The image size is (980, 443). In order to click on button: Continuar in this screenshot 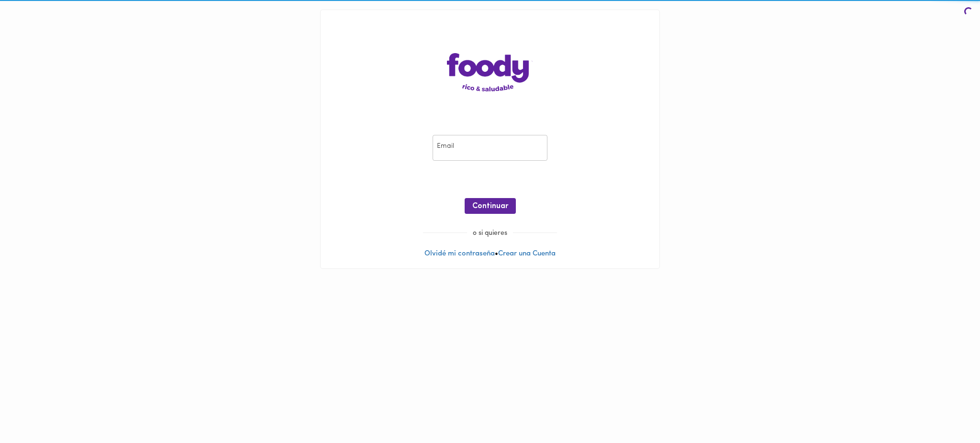, I will do `click(490, 206)`.